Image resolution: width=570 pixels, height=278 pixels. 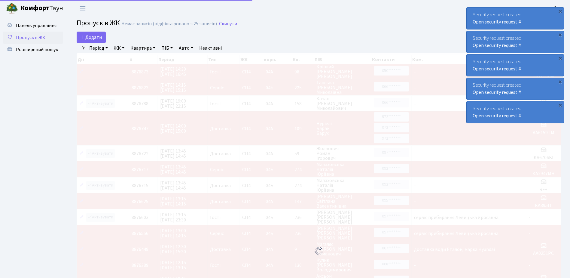 What do you see at coordinates (546, 8) in the screenshot?
I see `a: Консьєрж б. 4.` at bounding box center [546, 8].